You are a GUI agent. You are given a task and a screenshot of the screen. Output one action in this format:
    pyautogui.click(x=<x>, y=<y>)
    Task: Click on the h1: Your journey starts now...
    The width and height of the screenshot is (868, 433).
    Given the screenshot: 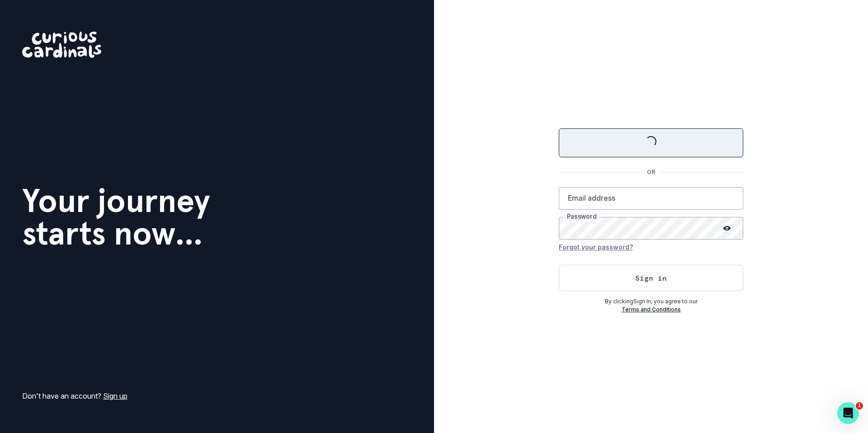 What is the action you would take?
    pyautogui.click(x=116, y=217)
    